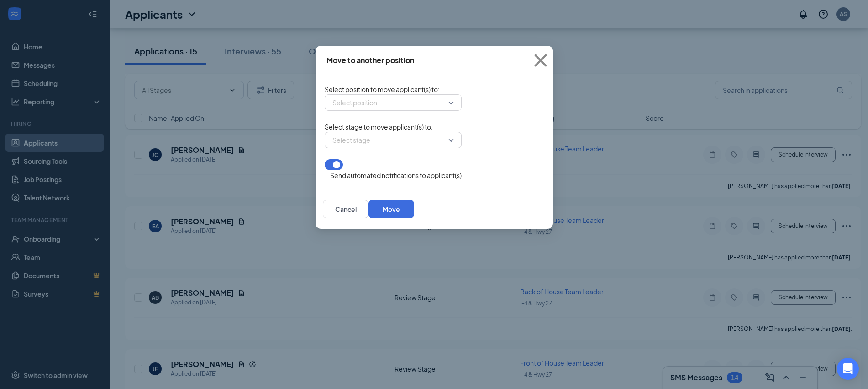  Describe the element at coordinates (370, 60) in the screenshot. I see `div: Move to another position` at that location.